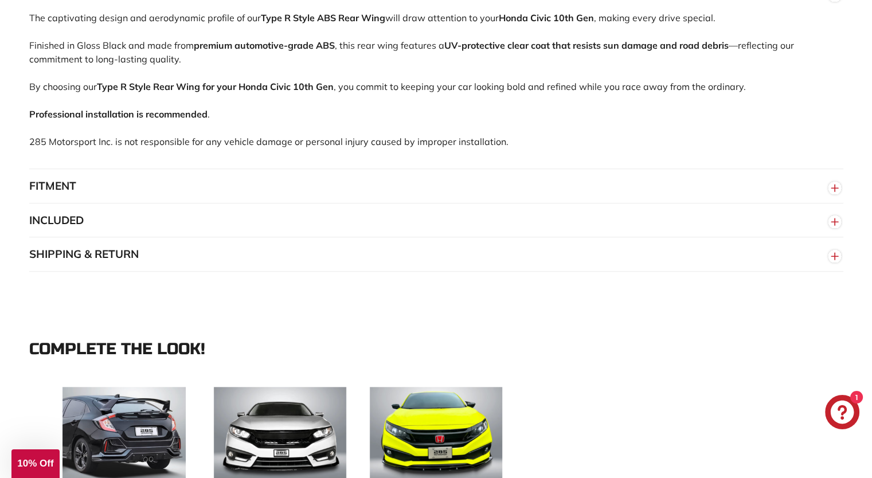 The width and height of the screenshot is (872, 478). Describe the element at coordinates (546, 18) in the screenshot. I see `strong: Honda Civic 10th Gen` at that location.